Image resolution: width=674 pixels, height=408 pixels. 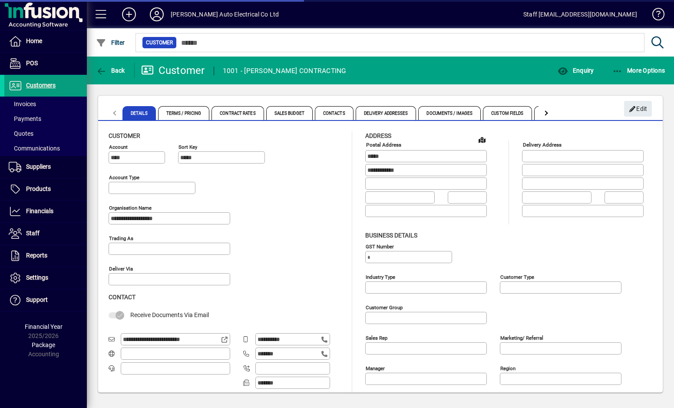 I want to click on a: Support, so click(x=46, y=300).